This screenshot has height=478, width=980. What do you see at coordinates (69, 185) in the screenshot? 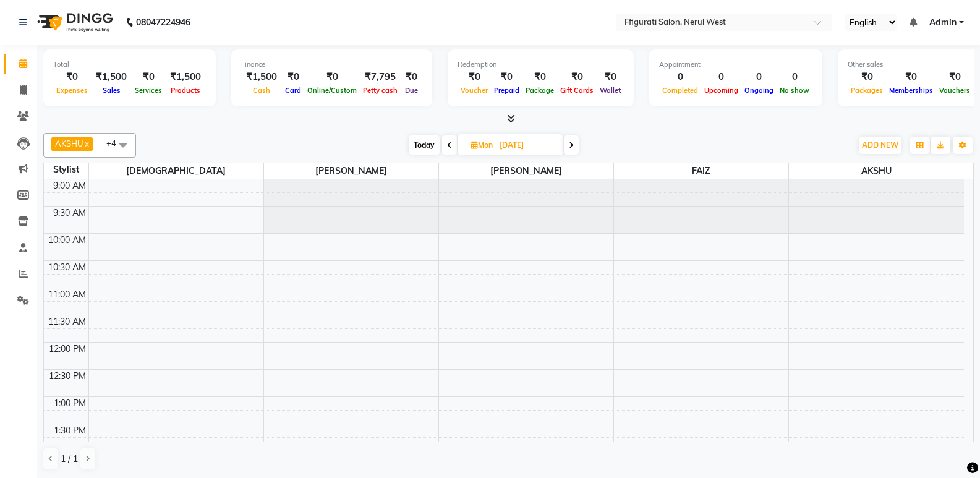
I see `div: 9:00 AM` at bounding box center [69, 185].